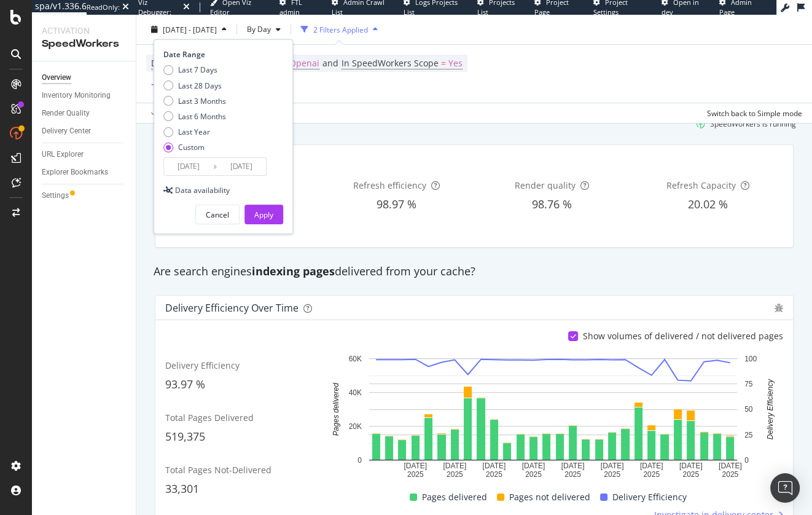 The width and height of the screenshot is (812, 515). What do you see at coordinates (770, 408) in the screenshot?
I see `text: Delivery Efficiency` at bounding box center [770, 408].